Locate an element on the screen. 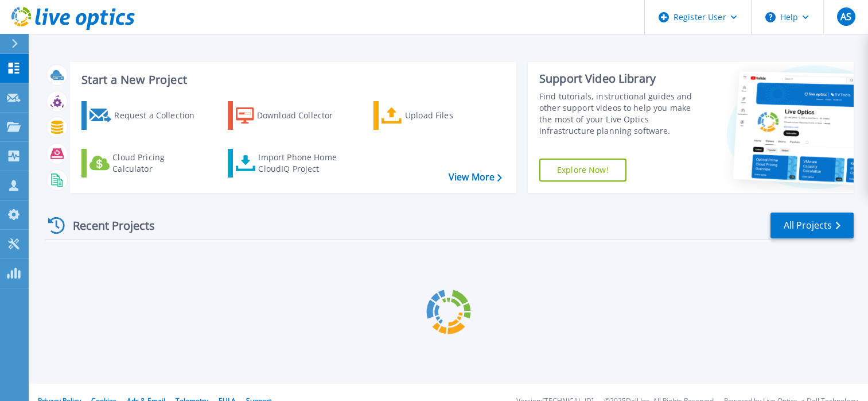  div: Download Collector is located at coordinates (303, 115).